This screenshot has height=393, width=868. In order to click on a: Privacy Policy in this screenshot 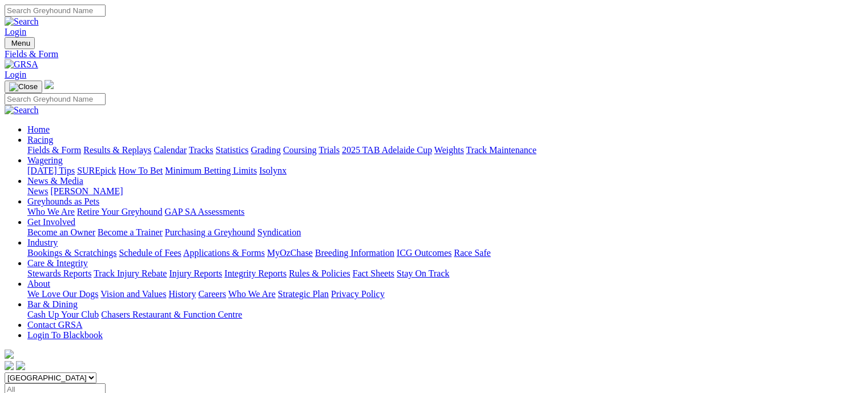, I will do `click(358, 293)`.